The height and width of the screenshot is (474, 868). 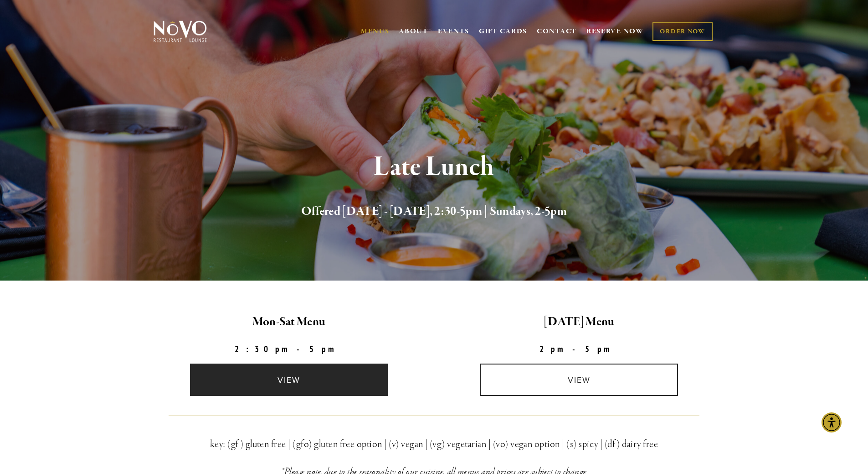 I want to click on div: Accessibility Menu, so click(x=831, y=422).